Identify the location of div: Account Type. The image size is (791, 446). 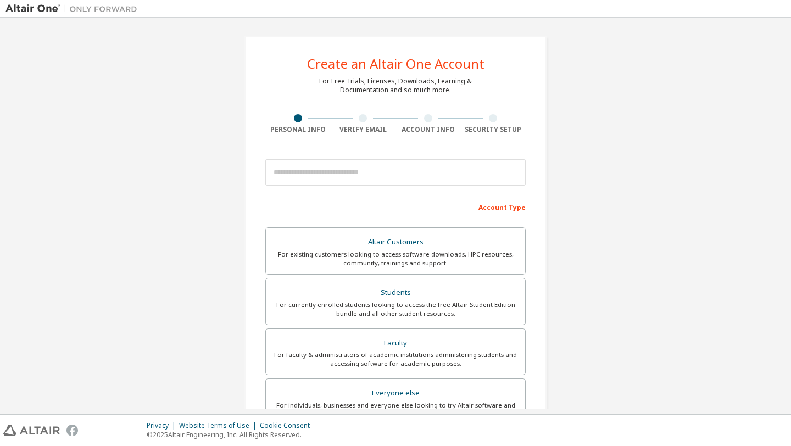
(396, 207).